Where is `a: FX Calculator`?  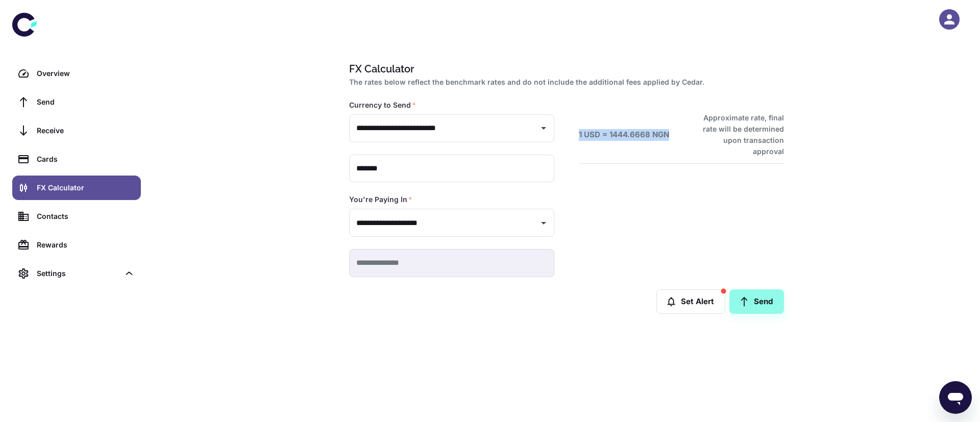
a: FX Calculator is located at coordinates (76, 187).